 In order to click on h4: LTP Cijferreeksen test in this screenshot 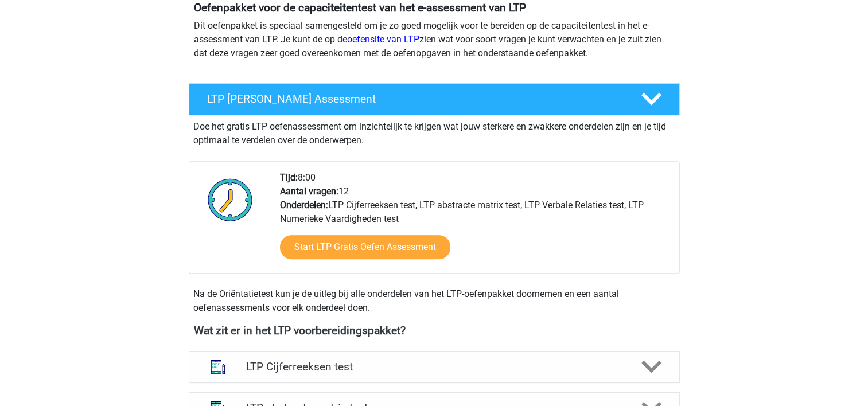, I will do `click(434, 366)`.